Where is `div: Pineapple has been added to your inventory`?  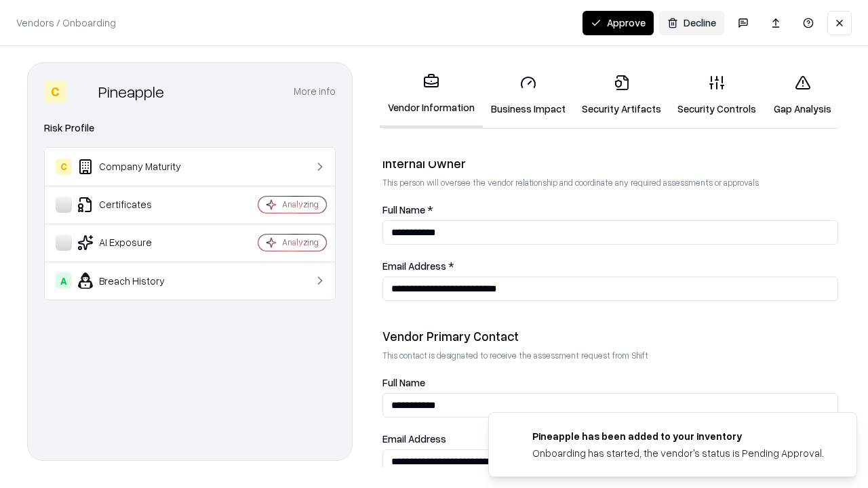
div: Pineapple has been added to your inventory is located at coordinates (678, 436).